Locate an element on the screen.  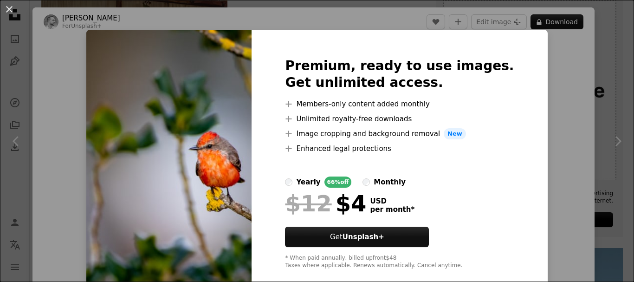
strong: Unsplash+ is located at coordinates (363, 237).